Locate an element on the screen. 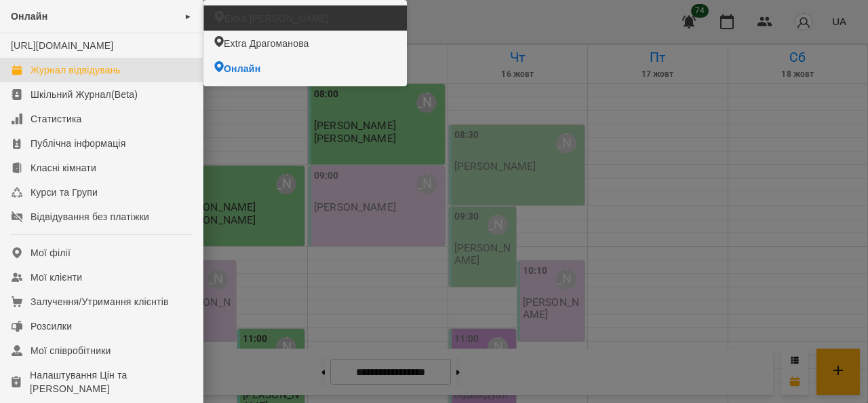 This screenshot has height=403, width=868. div: Журнал відвідувань is located at coordinates (76, 70).